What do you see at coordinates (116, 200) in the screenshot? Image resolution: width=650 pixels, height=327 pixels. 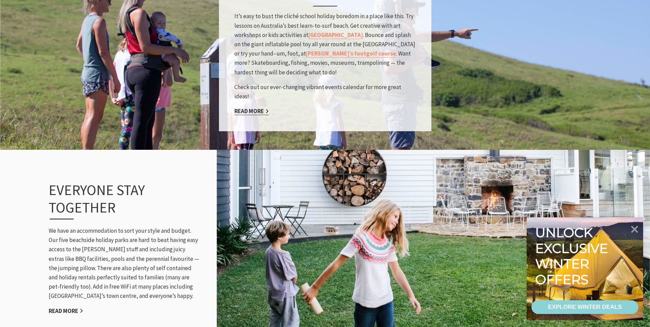 I see `h3: Everyone stay together` at bounding box center [116, 200].